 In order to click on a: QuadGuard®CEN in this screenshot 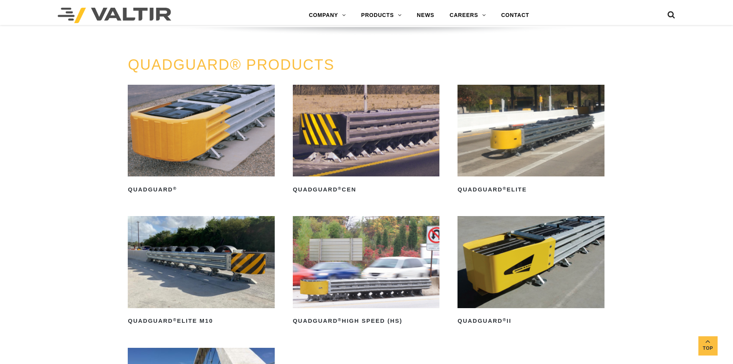, I will do `click(366, 140)`.